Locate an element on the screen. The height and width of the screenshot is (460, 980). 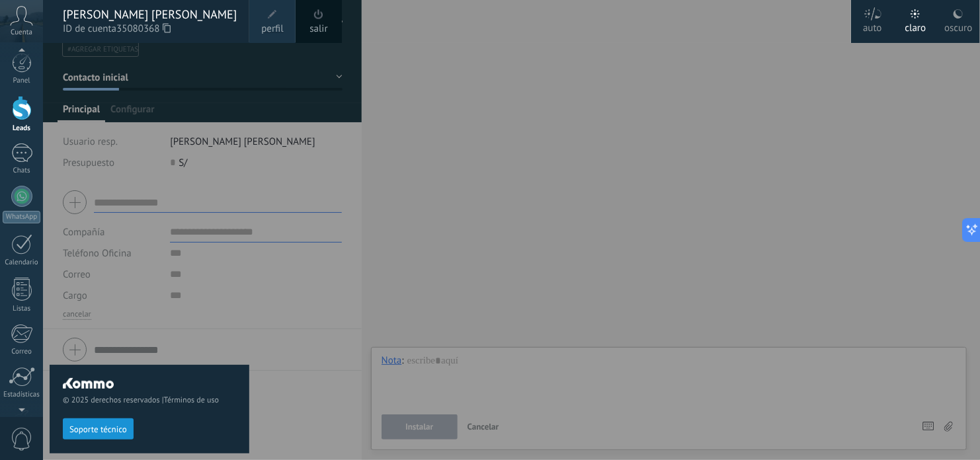
div: Panel is located at coordinates (22, 80).